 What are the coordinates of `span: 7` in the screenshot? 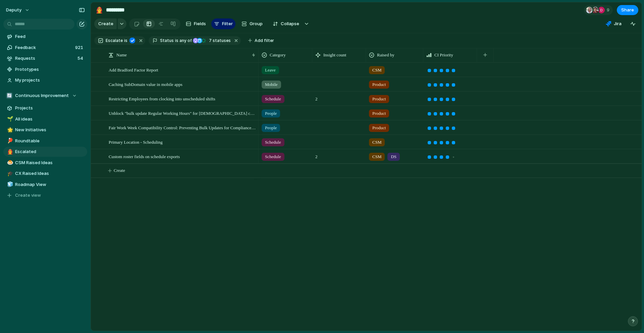 It's located at (209, 40).